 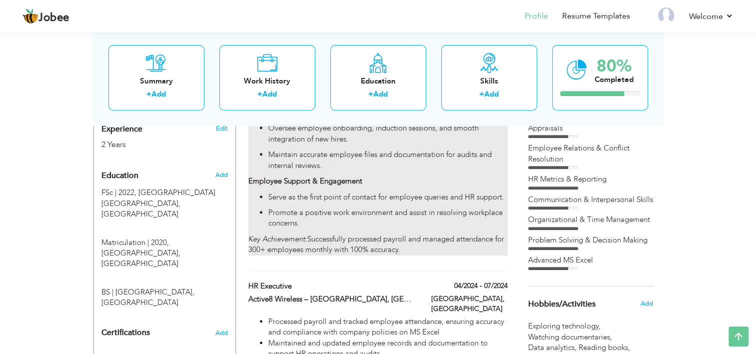 I want to click on a: Jobee, so click(x=46, y=16).